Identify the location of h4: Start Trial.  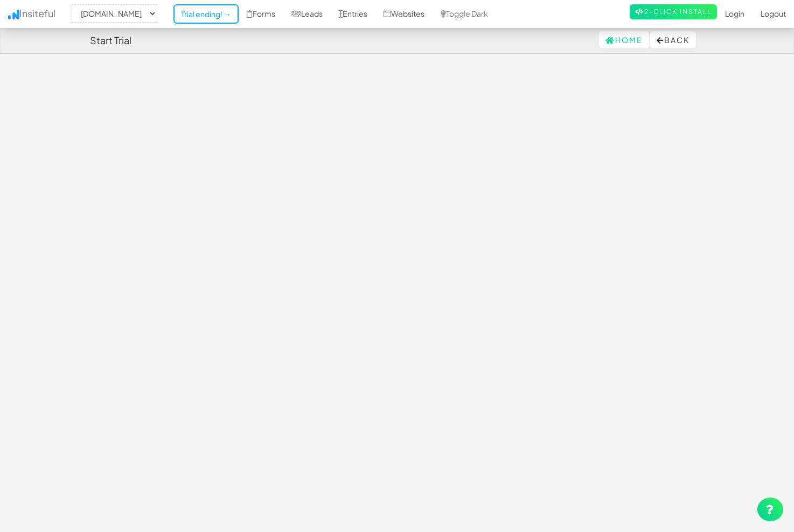
(110, 40).